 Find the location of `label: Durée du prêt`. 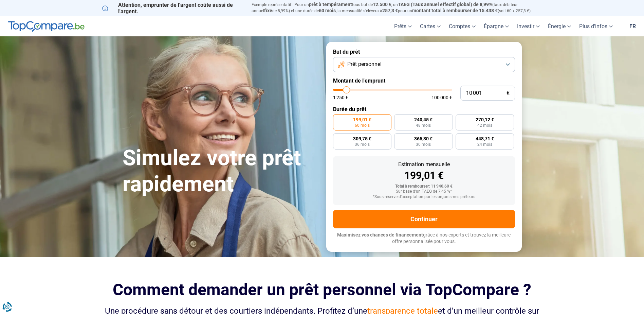

label: Durée du prêt is located at coordinates (424, 109).